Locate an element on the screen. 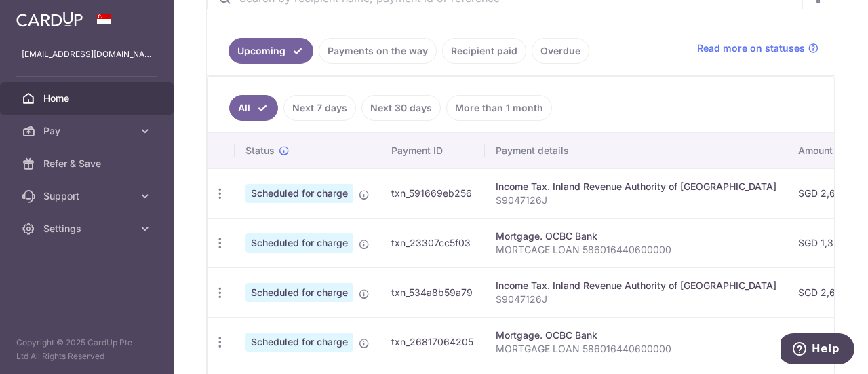  a: Next 30 days is located at coordinates (401, 108).